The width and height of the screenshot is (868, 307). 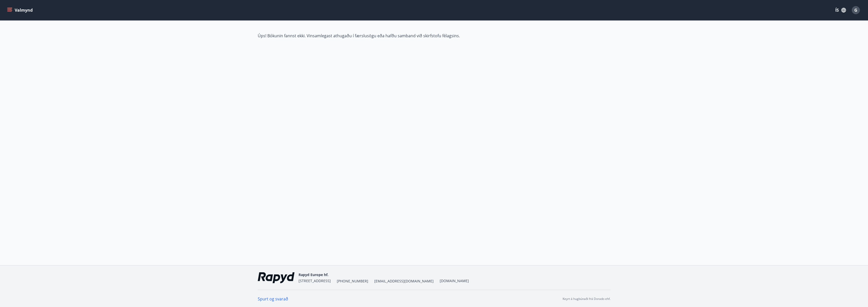 What do you see at coordinates (587, 299) in the screenshot?
I see `p: Keyrt á hugbúnaði frá Dorado ehf.` at bounding box center [587, 299].